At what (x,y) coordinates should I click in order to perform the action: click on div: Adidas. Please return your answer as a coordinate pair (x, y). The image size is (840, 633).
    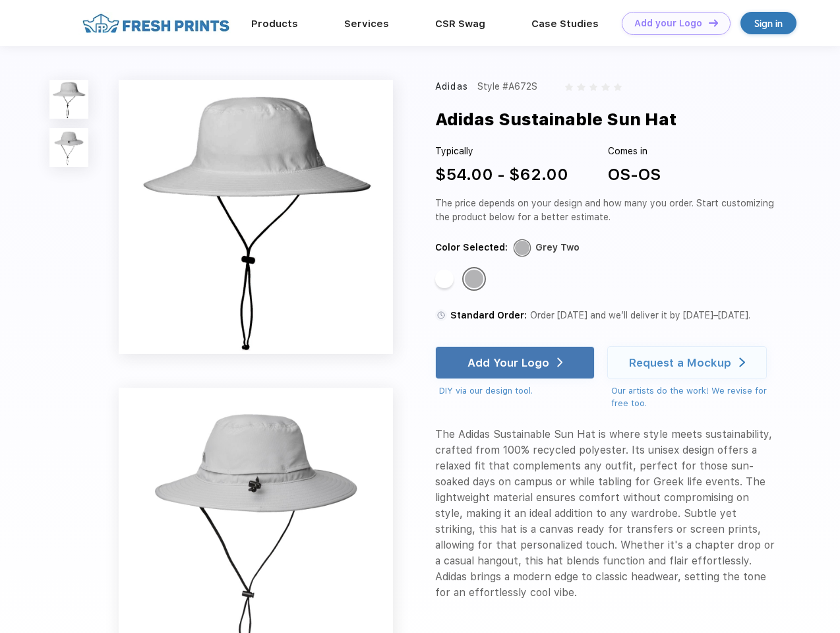
    Looking at the image, I should click on (452, 87).